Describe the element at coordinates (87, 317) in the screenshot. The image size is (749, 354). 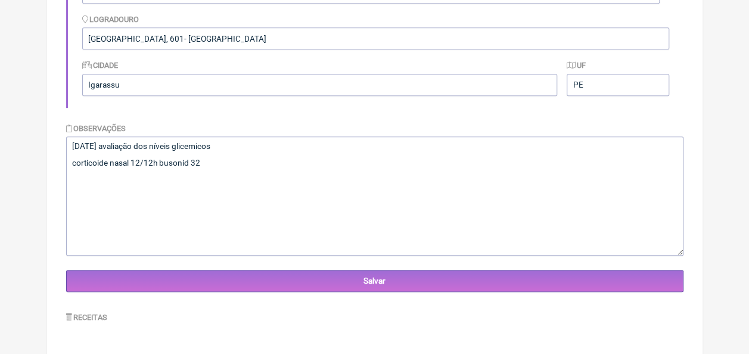
I see `label: Receitas` at that location.